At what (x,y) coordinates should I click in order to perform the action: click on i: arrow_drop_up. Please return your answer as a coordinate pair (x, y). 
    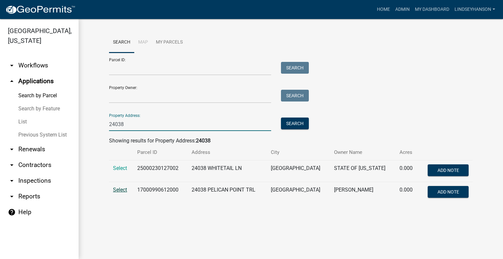
    Looking at the image, I should click on (12, 81).